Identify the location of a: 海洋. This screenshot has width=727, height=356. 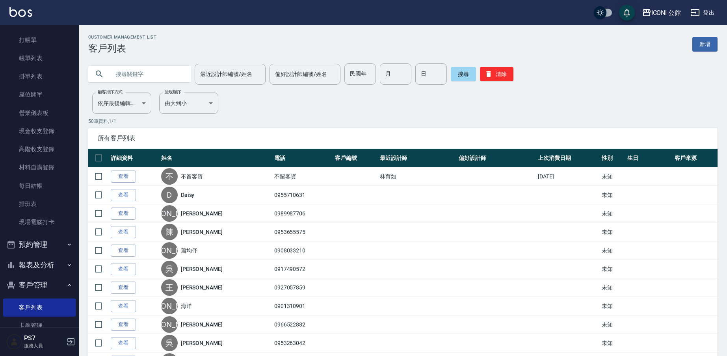
(186, 306).